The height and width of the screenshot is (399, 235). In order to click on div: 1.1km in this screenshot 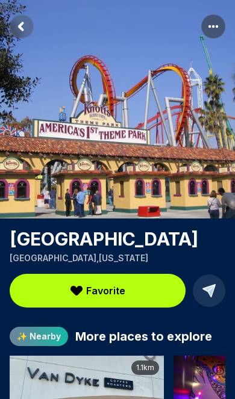, I will do `click(145, 368)`.